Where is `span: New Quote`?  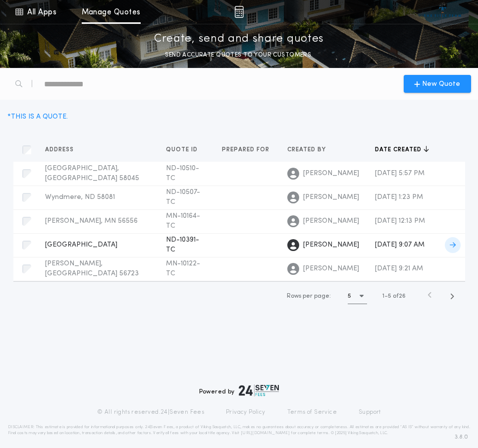 span: New Quote is located at coordinates (441, 84).